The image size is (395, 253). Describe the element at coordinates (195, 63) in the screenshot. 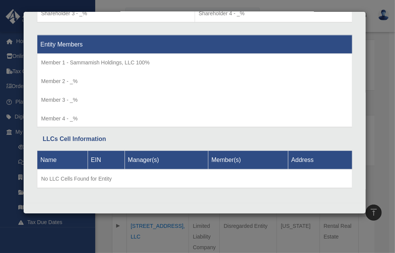

I see `p: Member 1 - Sammamish Holdings, LLC 100%` at that location.